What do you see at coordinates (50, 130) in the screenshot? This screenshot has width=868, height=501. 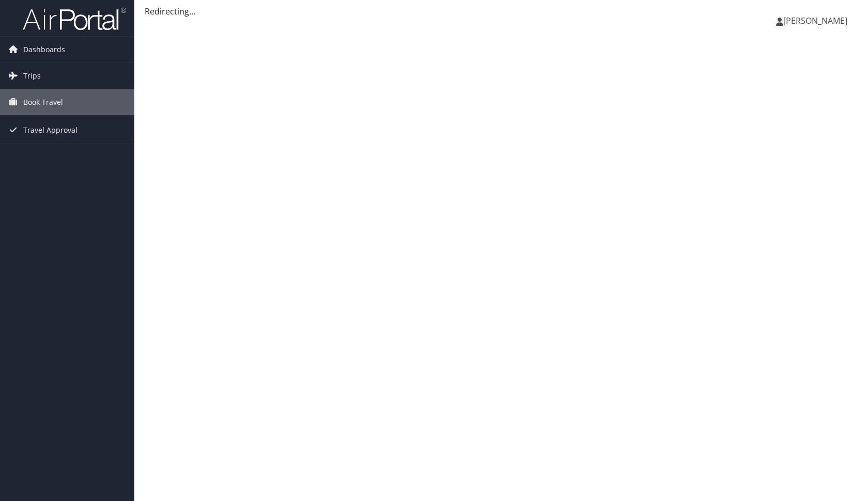 I see `span: Travel Approval` at bounding box center [50, 130].